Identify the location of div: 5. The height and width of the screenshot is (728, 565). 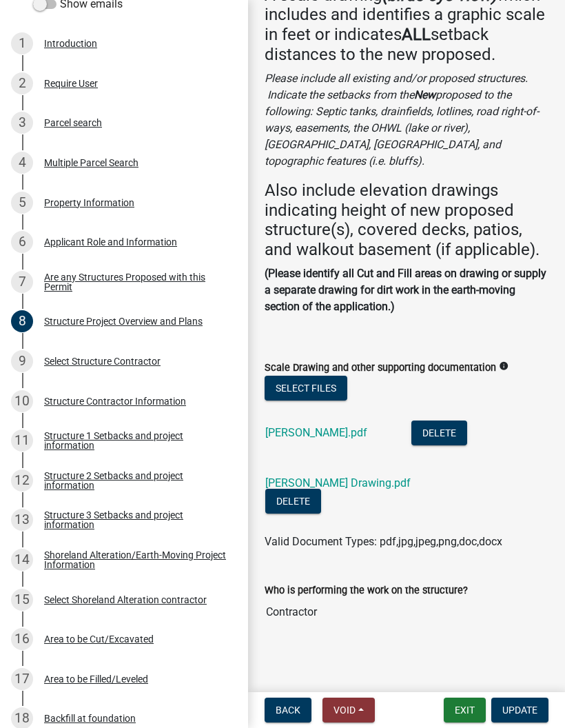
(22, 202).